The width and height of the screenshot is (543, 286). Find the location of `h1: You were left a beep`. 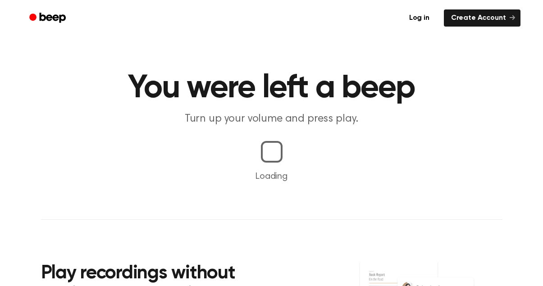

h1: You were left a beep is located at coordinates (272, 88).